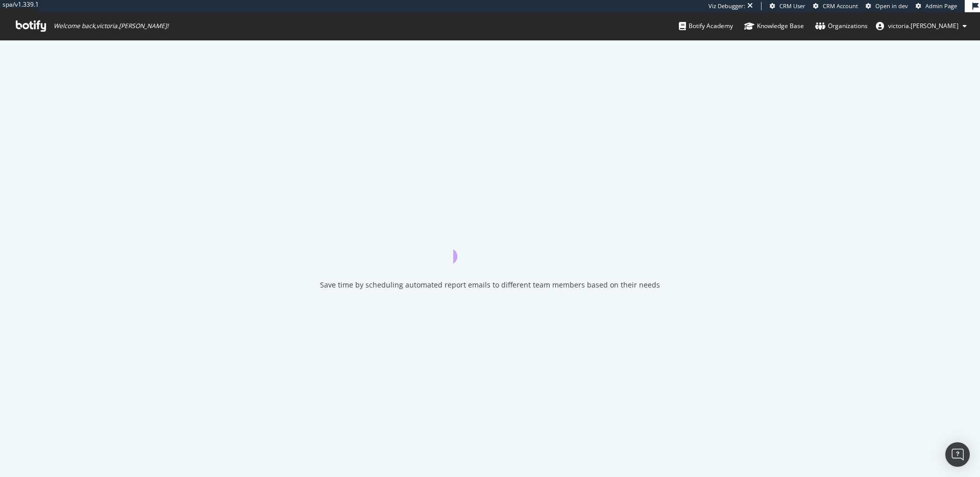 The width and height of the screenshot is (980, 477). I want to click on a: CRM User, so click(788, 6).